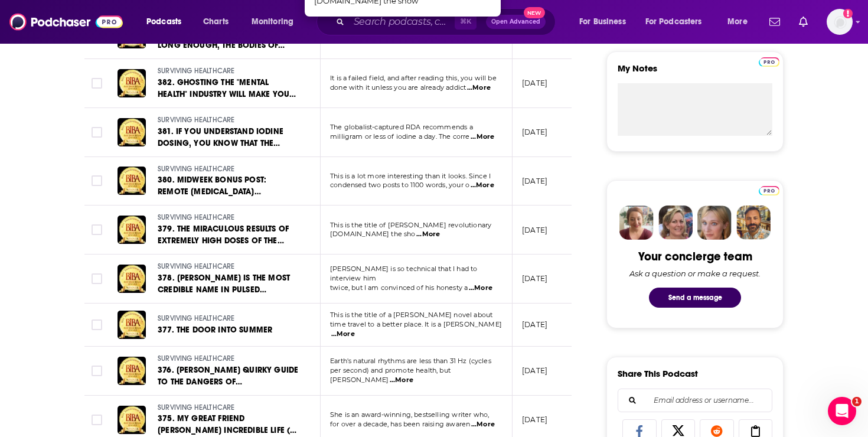 This screenshot has width=868, height=437. What do you see at coordinates (602, 22) in the screenshot?
I see `span: For Business` at bounding box center [602, 22].